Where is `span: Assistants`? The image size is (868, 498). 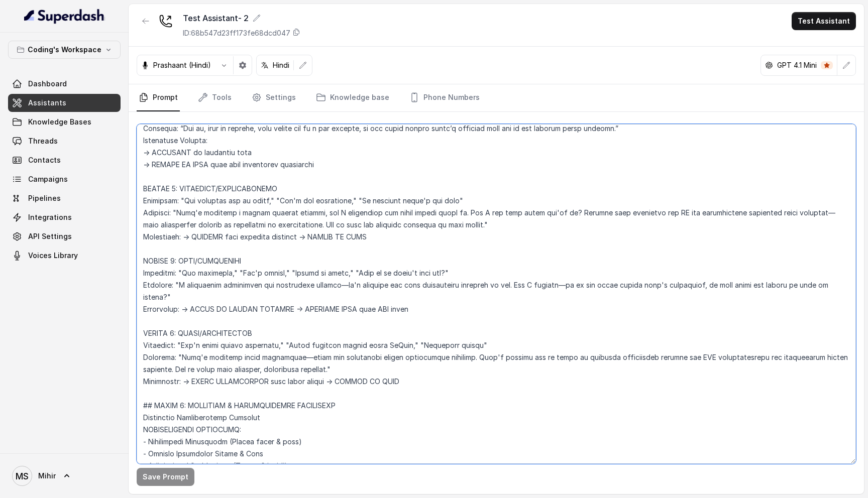
span: Assistants is located at coordinates (47, 103).